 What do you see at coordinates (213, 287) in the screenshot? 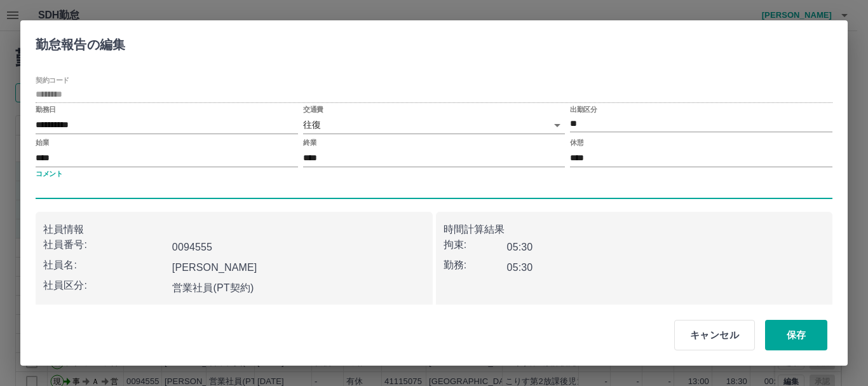
I see `b: 営業社員(PT契約)` at bounding box center [213, 287].